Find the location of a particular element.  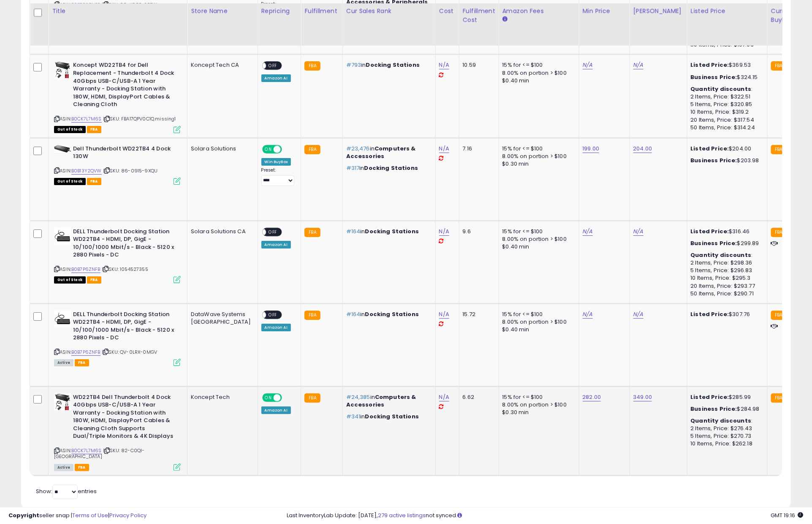

div: Cur Sales Rank is located at coordinates (389, 11).